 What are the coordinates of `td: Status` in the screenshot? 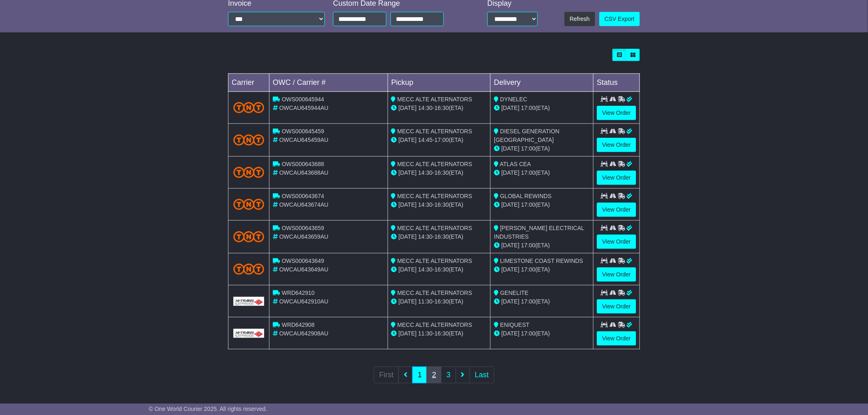 It's located at (616, 83).